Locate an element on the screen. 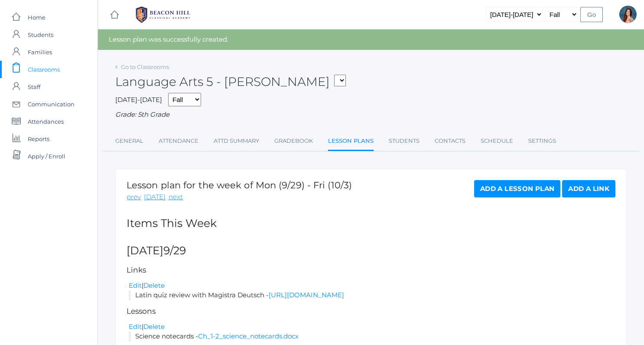 Image resolution: width=644 pixels, height=345 pixels. span: Reports is located at coordinates (39, 139).